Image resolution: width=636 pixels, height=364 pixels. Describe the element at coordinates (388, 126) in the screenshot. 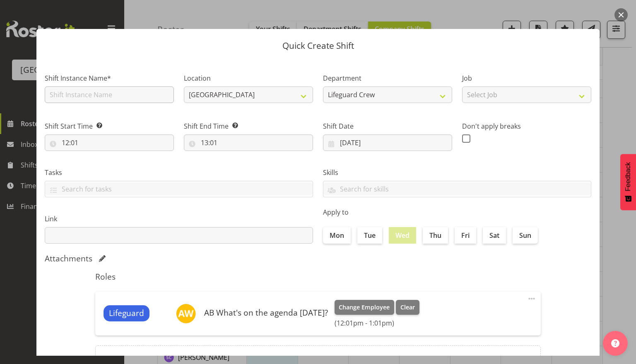

I see `label: Shift Date` at that location.